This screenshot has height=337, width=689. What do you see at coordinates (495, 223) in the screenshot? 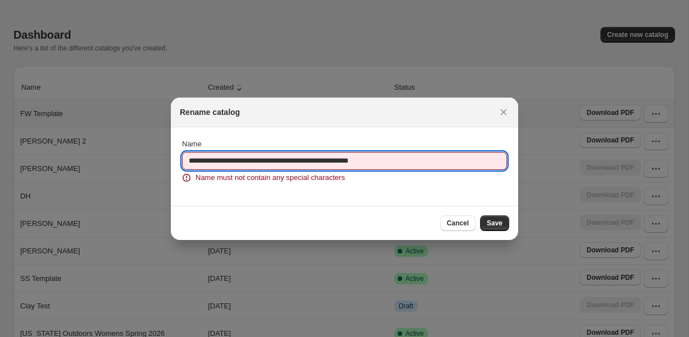
I see `button: Save` at bounding box center [495, 223].